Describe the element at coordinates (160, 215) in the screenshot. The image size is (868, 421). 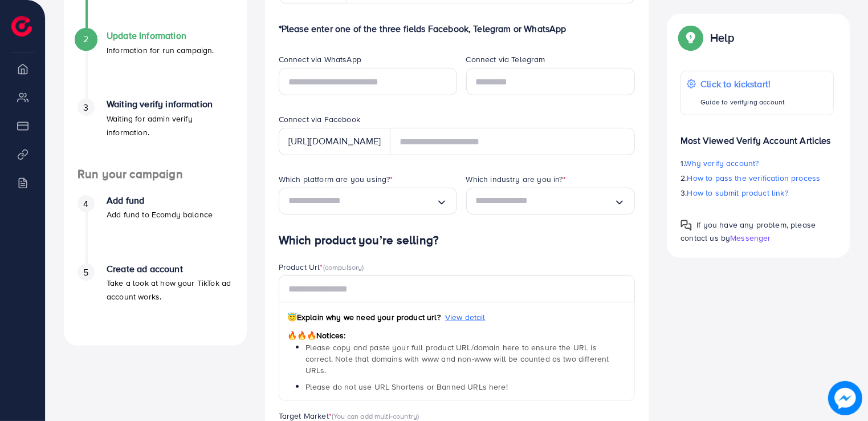
I see `p: Add fund to Ecomdy balance` at that location.